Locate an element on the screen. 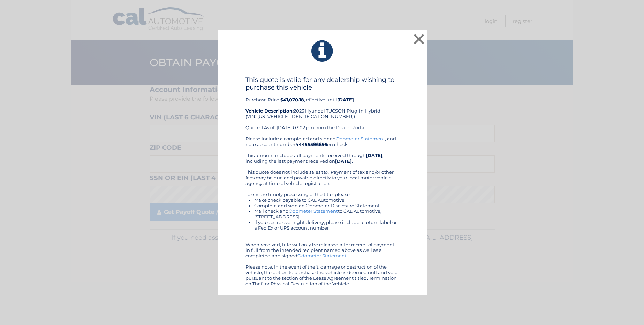 The height and width of the screenshot is (325, 644). li: If you desire overnight delivery, please include a return label or a Fed Ex or UPS account number. is located at coordinates (326, 225).